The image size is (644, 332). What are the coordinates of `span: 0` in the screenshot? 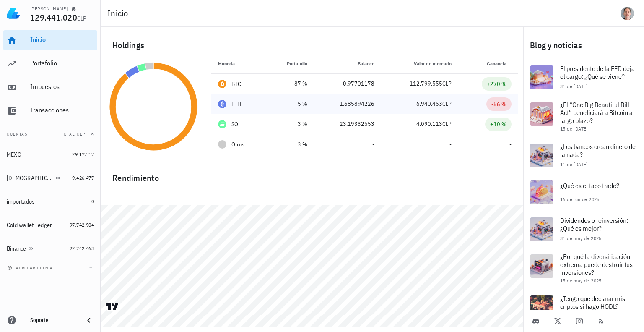 It's located at (93, 201).